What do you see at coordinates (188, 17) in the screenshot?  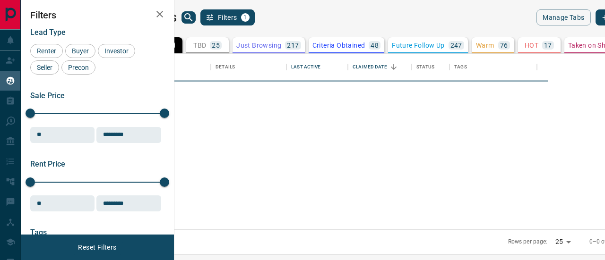 I see `button: search button` at bounding box center [188, 17].